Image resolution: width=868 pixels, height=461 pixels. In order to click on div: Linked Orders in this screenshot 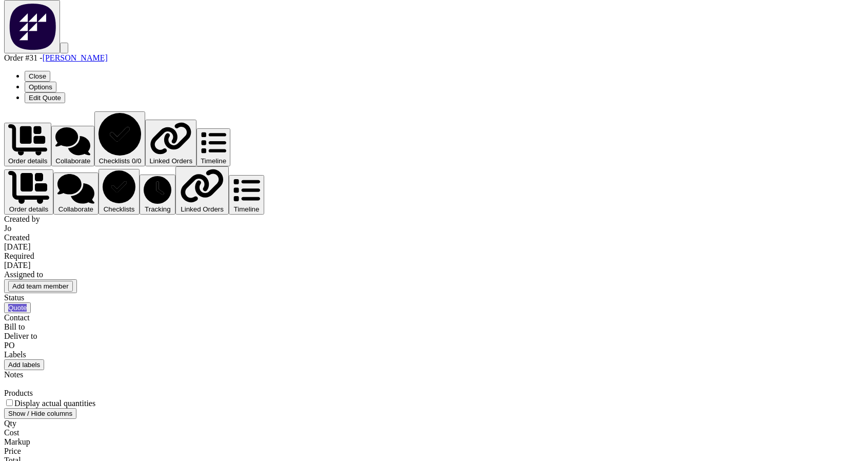, I will do `click(170, 160)`.